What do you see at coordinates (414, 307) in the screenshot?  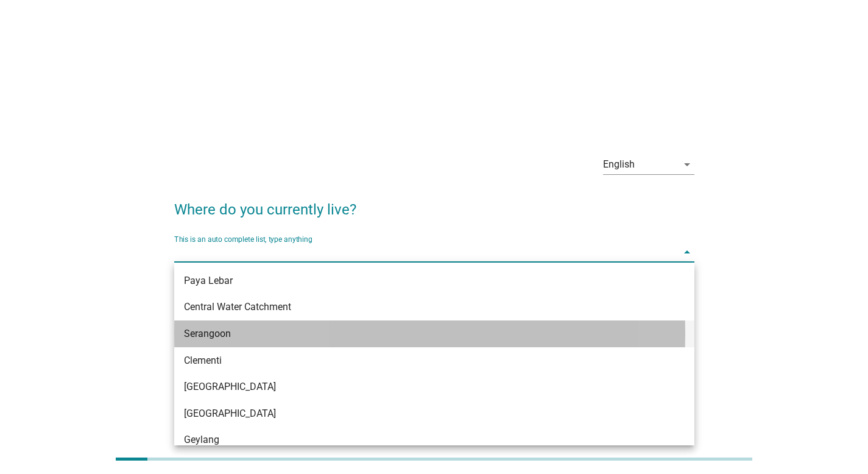 I see `div: Central Water Catchment` at bounding box center [414, 307].